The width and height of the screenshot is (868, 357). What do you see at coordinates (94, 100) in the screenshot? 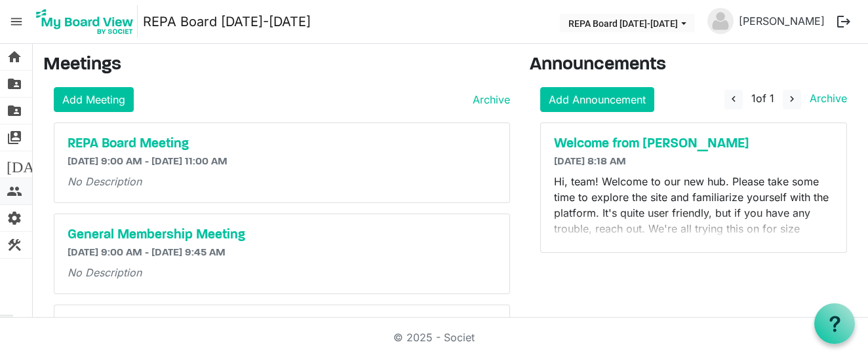
I see `a: Add Meeting` at bounding box center [94, 100].